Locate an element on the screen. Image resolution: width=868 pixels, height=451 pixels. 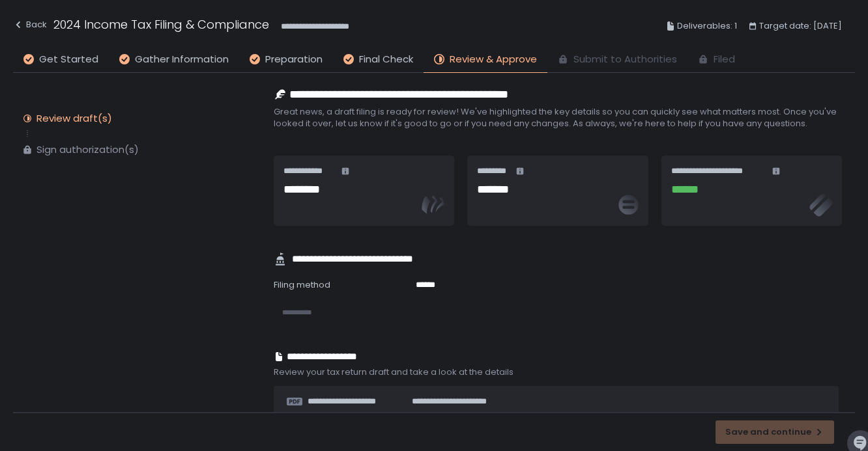
h1: 2024 Income Tax Filing & Compliance is located at coordinates (161, 24).